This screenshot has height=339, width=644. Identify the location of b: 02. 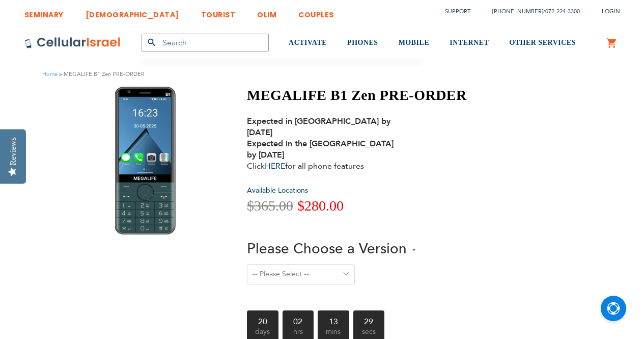
(298, 318).